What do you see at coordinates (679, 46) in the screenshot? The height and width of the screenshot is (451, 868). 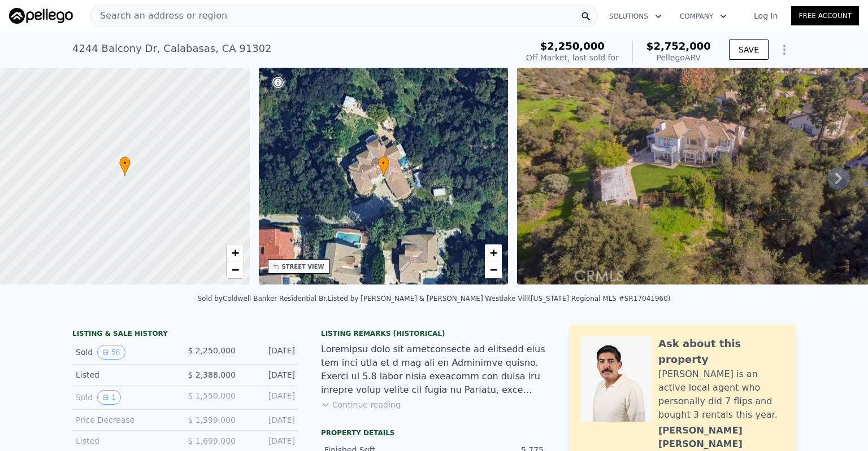 I see `span: $2,752,000` at bounding box center [679, 46].